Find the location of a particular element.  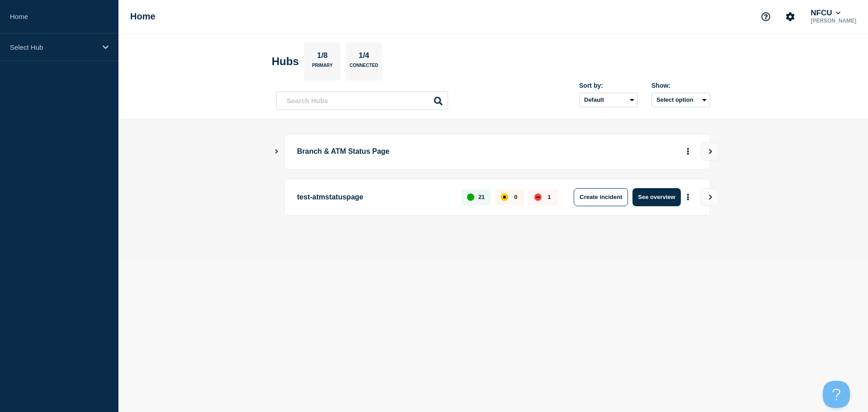

select: Sort by is located at coordinates (609, 100).